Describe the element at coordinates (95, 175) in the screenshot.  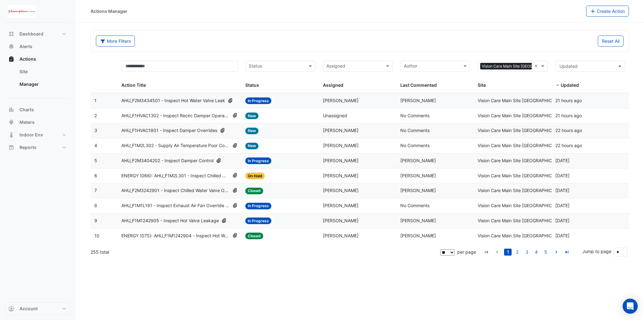
I see `span: 6` at that location.